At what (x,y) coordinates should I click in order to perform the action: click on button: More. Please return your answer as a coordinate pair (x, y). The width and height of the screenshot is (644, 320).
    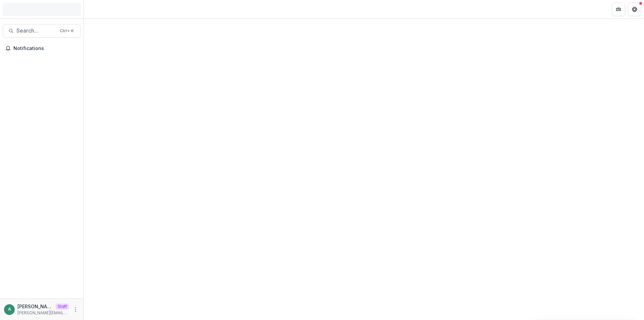
    Looking at the image, I should click on (75, 310).